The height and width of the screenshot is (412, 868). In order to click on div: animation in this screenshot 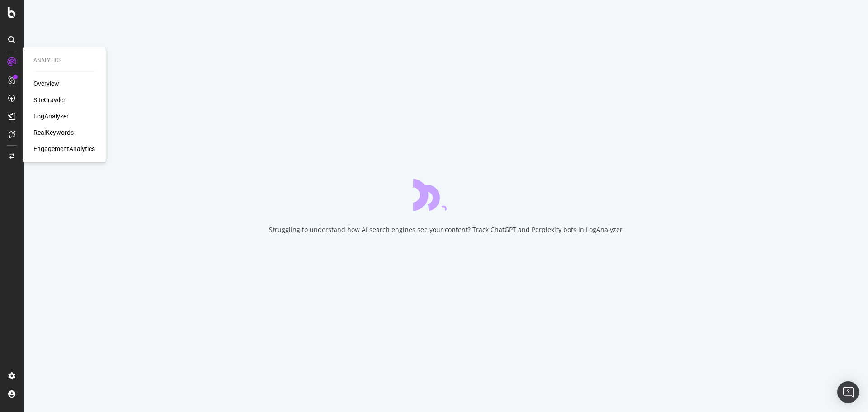, I will do `click(445, 195)`.